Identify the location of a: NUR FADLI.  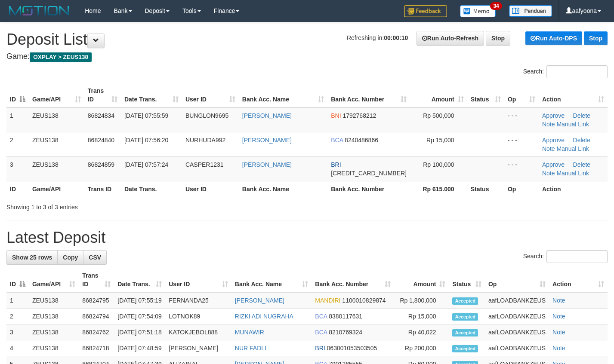
(251, 348).